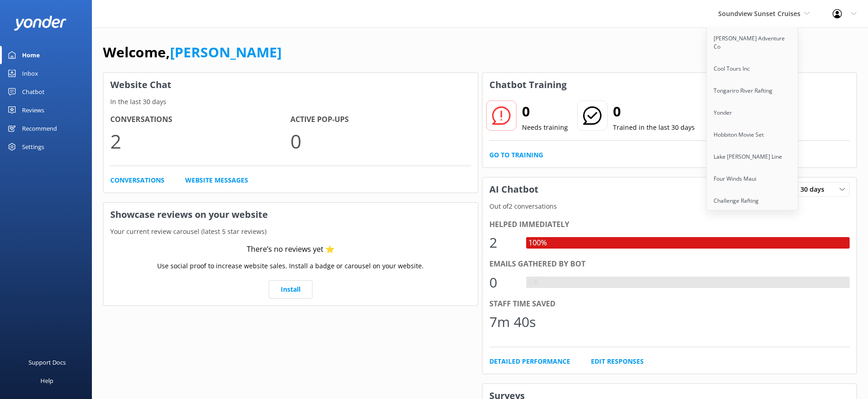 The width and height of the screenshot is (868, 399). I want to click on h3: Website Chat, so click(290, 85).